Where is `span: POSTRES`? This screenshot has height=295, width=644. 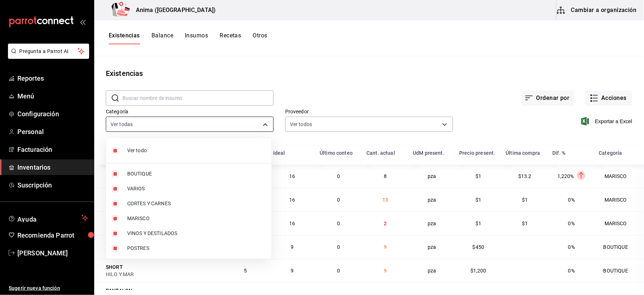
span: POSTRES is located at coordinates (197, 248).